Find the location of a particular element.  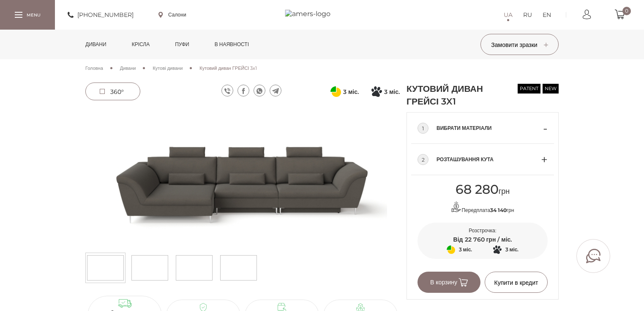

p: Розстрочка: is located at coordinates (482, 230).